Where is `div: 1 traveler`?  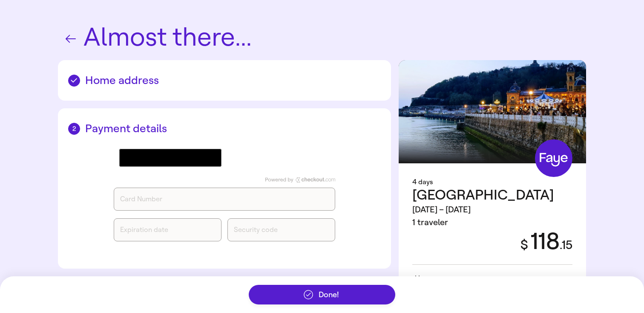 div: 1 traveler is located at coordinates (483, 223).